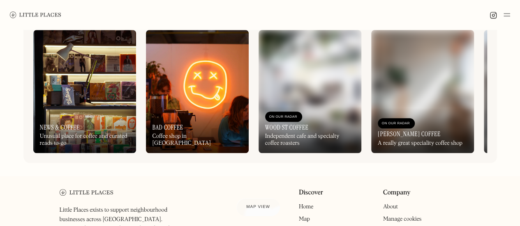 The width and height of the screenshot is (520, 226). Describe the element at coordinates (60, 127) in the screenshot. I see `h3: News & Coffee` at that location.